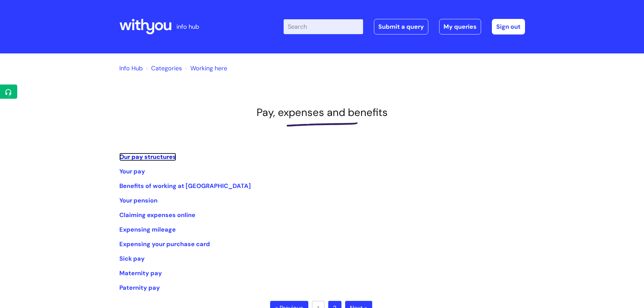  What do you see at coordinates (401, 27) in the screenshot?
I see `a: Submit a query` at bounding box center [401, 27].